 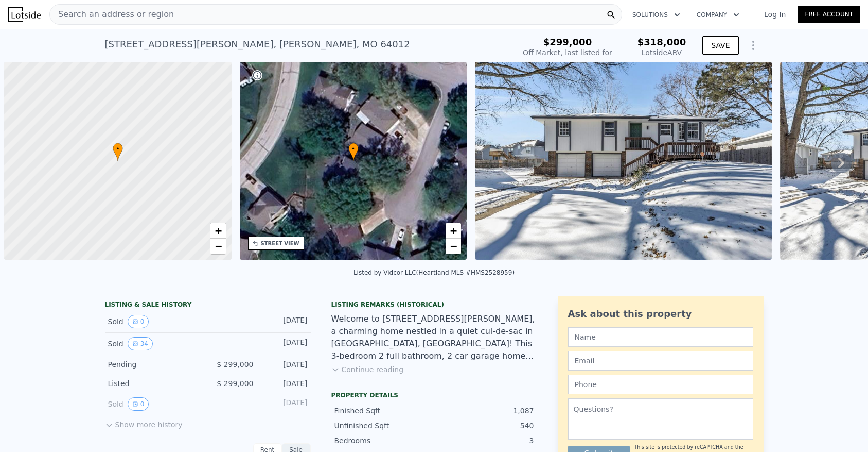 I want to click on div: Listing Remarks (Historical), so click(x=434, y=305).